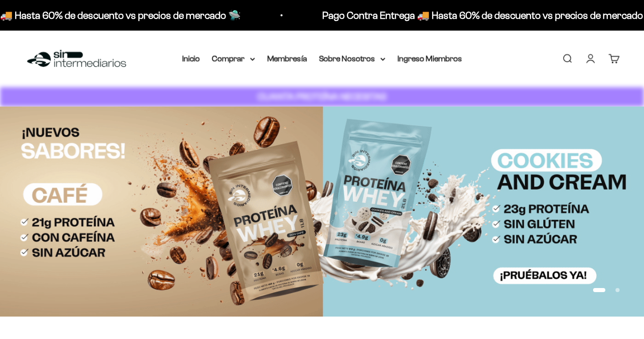 This screenshot has width=644, height=339. What do you see at coordinates (430, 58) in the screenshot?
I see `a: Ingreso Miembros` at bounding box center [430, 58].